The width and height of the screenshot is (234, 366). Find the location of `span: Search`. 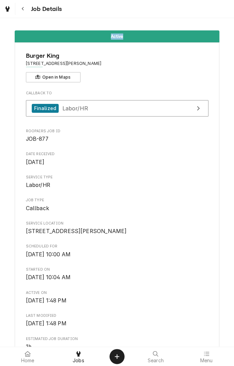

span: Search is located at coordinates (156, 361).